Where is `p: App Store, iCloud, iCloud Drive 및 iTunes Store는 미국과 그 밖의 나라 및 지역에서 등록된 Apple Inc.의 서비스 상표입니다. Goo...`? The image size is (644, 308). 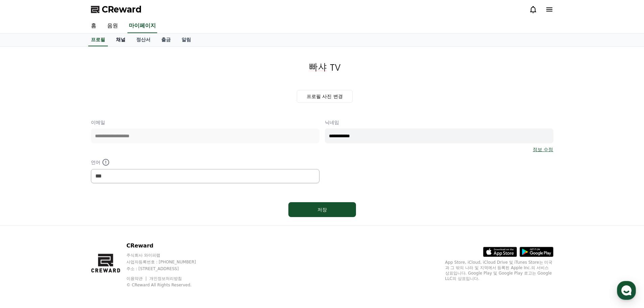 p: App Store, iCloud, iCloud Drive 및 iTunes Store는 미국과 그 밖의 나라 및 지역에서 등록된 Apple Inc.의 서비스 상표입니다. Goo... is located at coordinates (500, 271).